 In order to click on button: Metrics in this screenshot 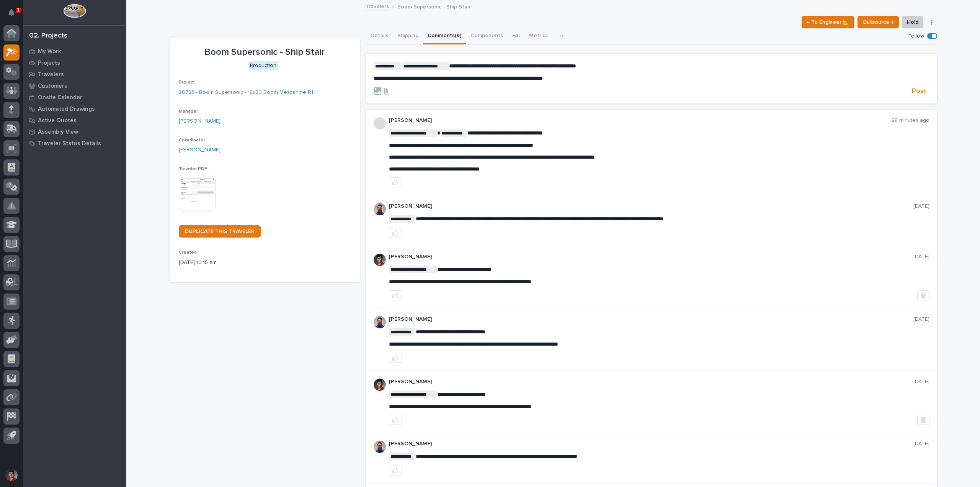, I will do `click(538, 36)`.